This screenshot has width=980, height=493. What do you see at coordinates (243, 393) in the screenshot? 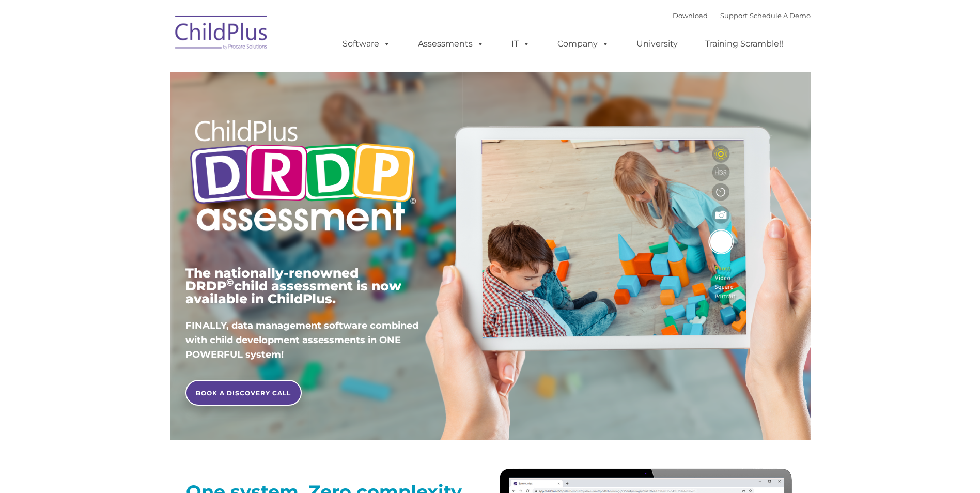
I see `a: BOOK A DISCOVERY CALL` at bounding box center [243, 393].